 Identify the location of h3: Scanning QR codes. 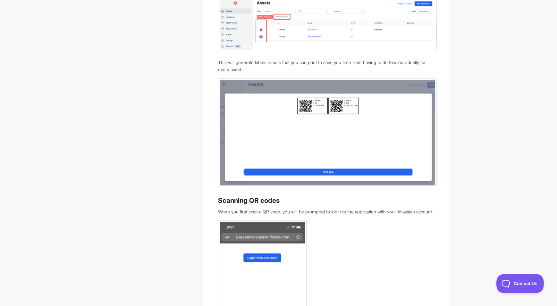
(327, 201).